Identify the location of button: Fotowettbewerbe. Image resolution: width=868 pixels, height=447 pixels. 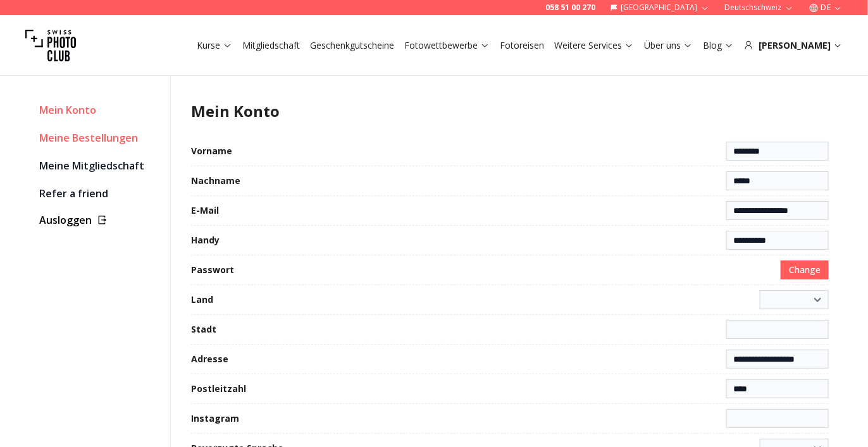
(447, 45).